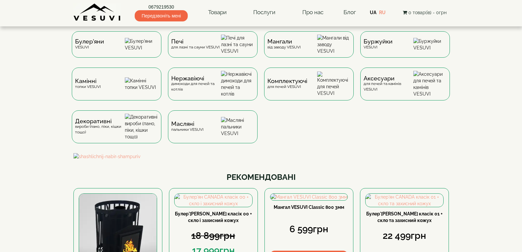 The height and width of the screenshot is (252, 522). Describe the element at coordinates (427, 13) in the screenshot. I see `span: 0 товар(ів) - 0грн` at that location.